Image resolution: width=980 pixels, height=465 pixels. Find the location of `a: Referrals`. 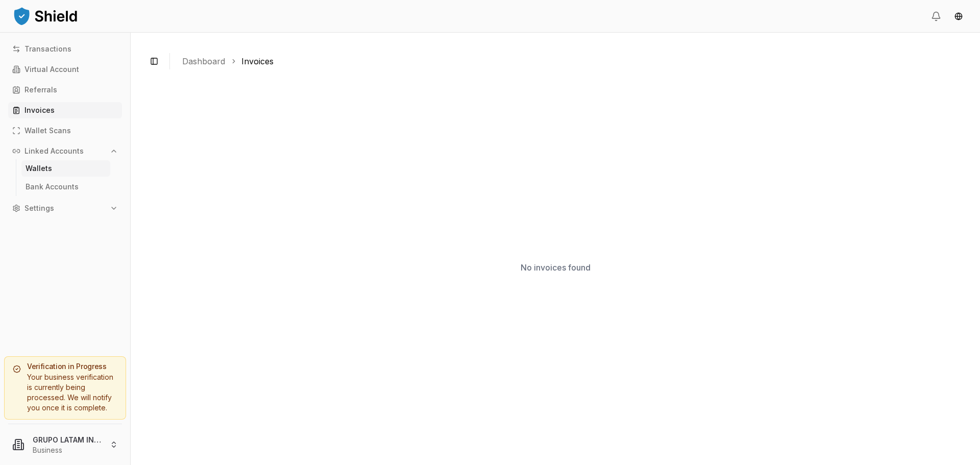

a: Referrals is located at coordinates (65, 89).